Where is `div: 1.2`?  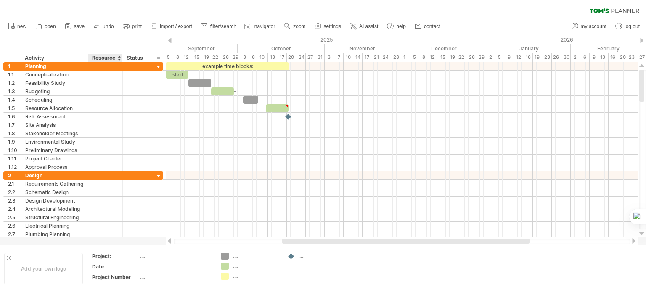
div: 1.2 is located at coordinates (14, 83).